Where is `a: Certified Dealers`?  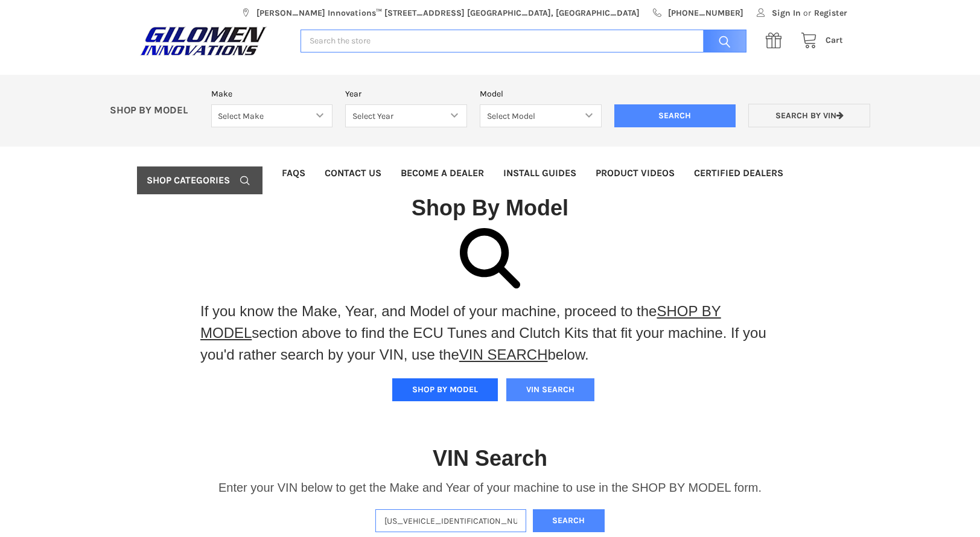 a: Certified Dealers is located at coordinates (739, 173).